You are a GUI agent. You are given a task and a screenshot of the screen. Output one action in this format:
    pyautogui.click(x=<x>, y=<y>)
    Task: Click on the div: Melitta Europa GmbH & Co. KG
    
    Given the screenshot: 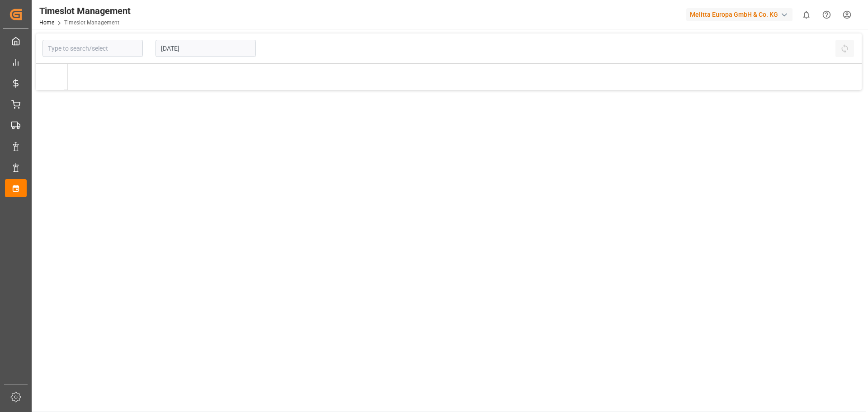 What is the action you would take?
    pyautogui.click(x=740, y=14)
    